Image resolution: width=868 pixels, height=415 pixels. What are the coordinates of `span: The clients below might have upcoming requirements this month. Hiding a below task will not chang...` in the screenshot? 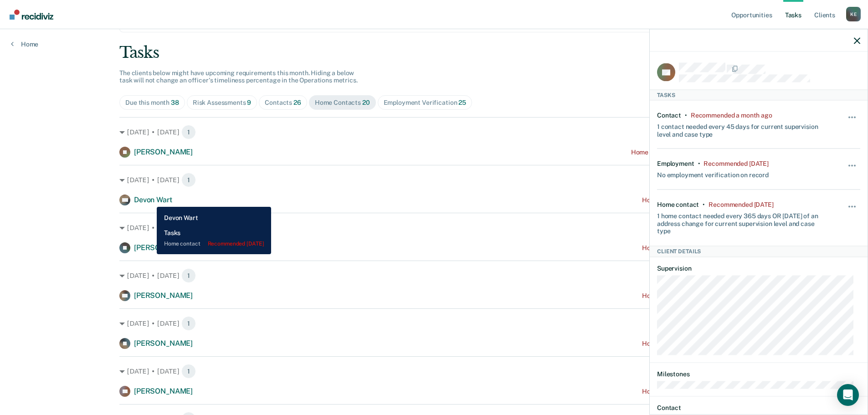 It's located at (239, 77).